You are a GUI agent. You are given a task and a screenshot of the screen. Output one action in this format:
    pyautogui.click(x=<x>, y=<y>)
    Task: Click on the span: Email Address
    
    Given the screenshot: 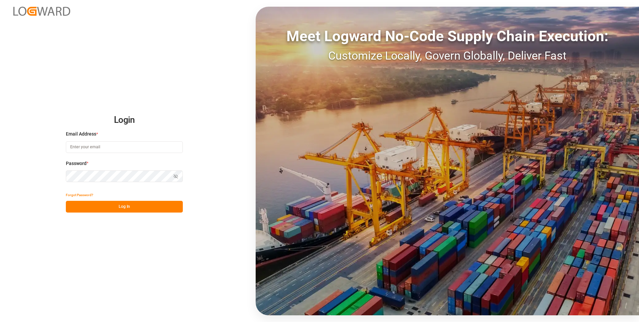 What is the action you would take?
    pyautogui.click(x=81, y=134)
    